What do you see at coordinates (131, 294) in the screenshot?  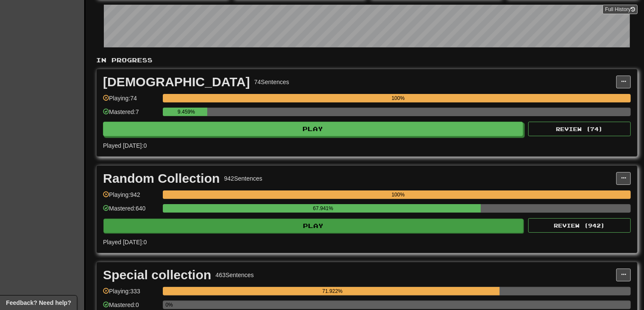 I see `div: Playing: 333` at bounding box center [131, 294].